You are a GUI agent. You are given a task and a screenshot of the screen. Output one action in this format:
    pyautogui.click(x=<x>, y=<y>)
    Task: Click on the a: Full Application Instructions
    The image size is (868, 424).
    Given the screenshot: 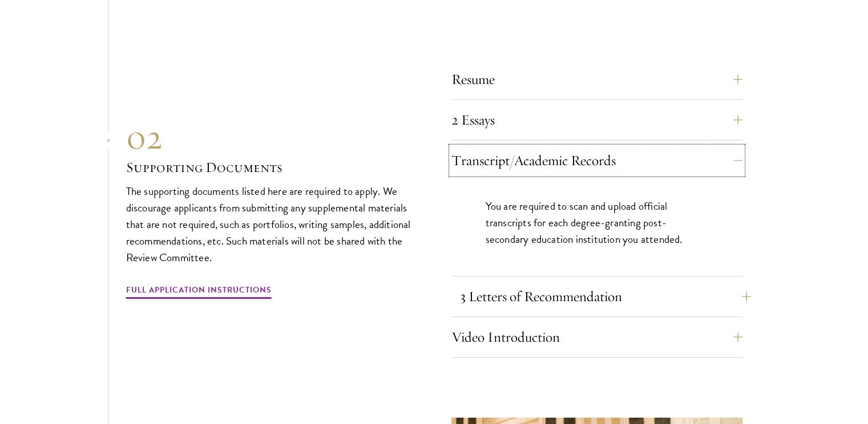 What is the action you would take?
    pyautogui.click(x=199, y=291)
    